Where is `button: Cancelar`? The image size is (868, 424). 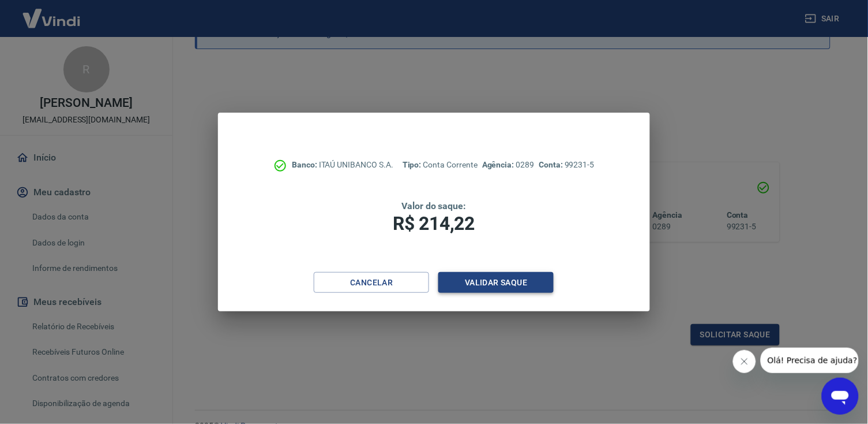
button: Cancelar is located at coordinates (371, 282).